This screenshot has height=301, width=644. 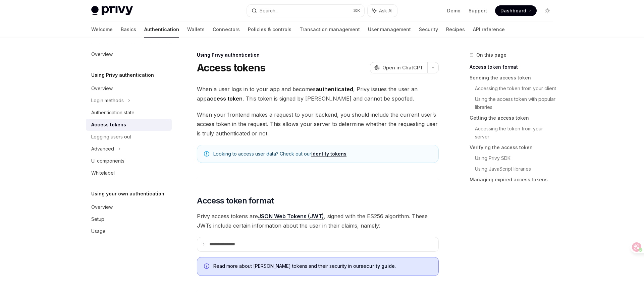 What do you see at coordinates (129, 30) in the screenshot?
I see `a: Basics` at bounding box center [129, 30].